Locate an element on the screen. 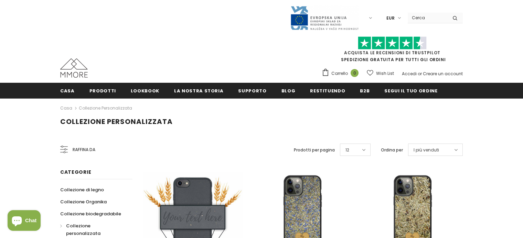 Image resolution: width=523 pixels, height=238 pixels. span: Blog is located at coordinates (288, 91).